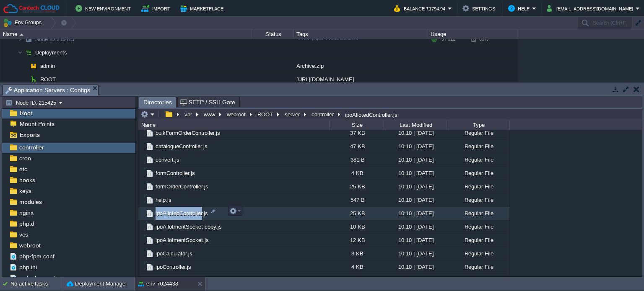  Describe the element at coordinates (472, 34) in the screenshot. I see `div: Usage` at that location.